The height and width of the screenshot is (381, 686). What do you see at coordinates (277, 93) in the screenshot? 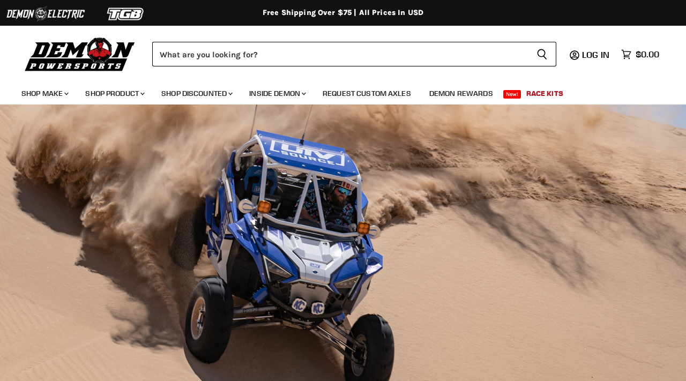
I see `a: Inside Demon` at bounding box center [277, 93].